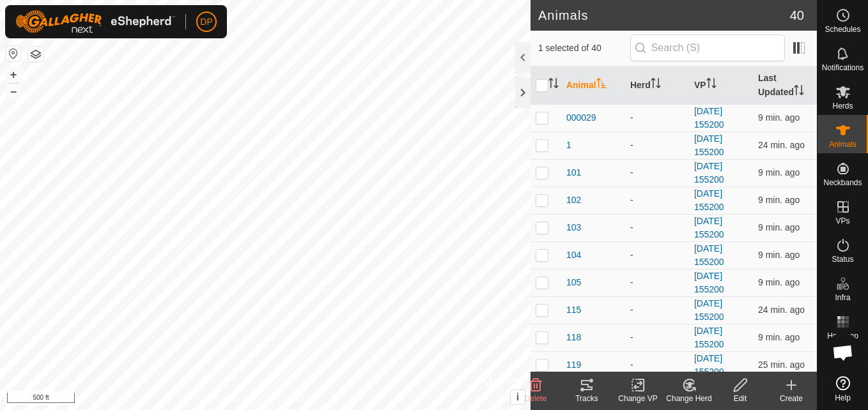 This screenshot has width=868, height=410. What do you see at coordinates (536, 399) in the screenshot?
I see `span: Delete` at bounding box center [536, 399].